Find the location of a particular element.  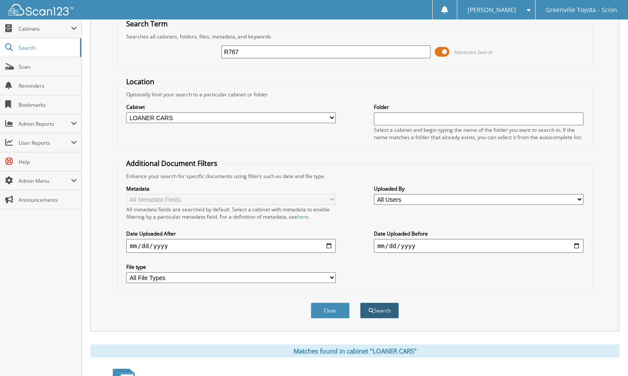

legend: Additional Document Filters is located at coordinates (172, 163).